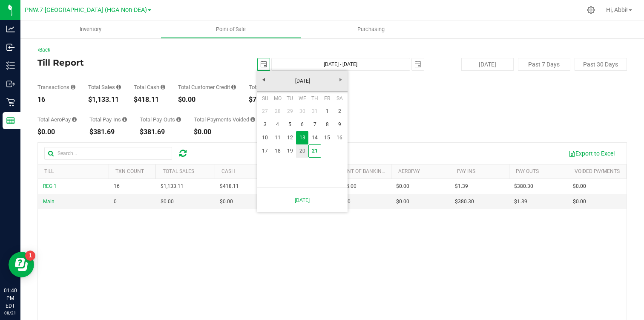 The width and height of the screenshot is (644, 320). I want to click on span: $418.11, so click(230, 186).